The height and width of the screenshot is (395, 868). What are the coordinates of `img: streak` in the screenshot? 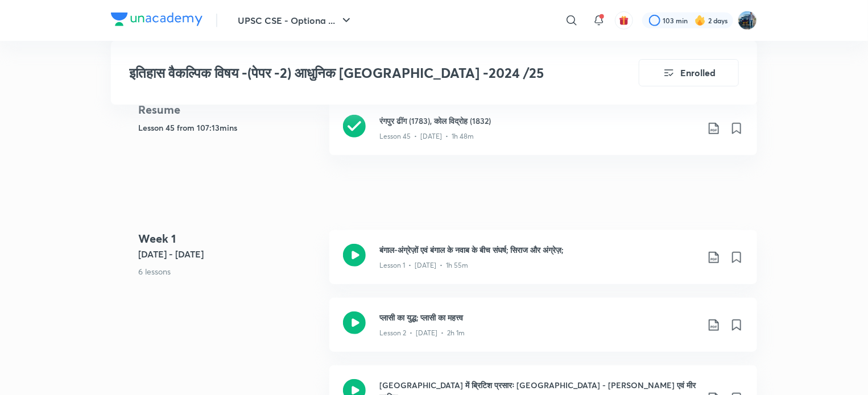 It's located at (700, 21).